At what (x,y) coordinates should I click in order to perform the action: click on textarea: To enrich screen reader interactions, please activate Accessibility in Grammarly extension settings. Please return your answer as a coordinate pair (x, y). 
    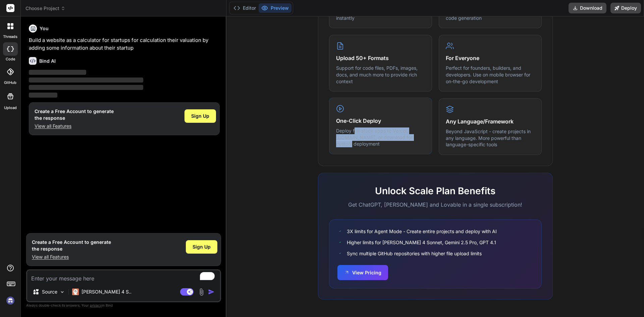
    Looking at the image, I should click on (123, 277).